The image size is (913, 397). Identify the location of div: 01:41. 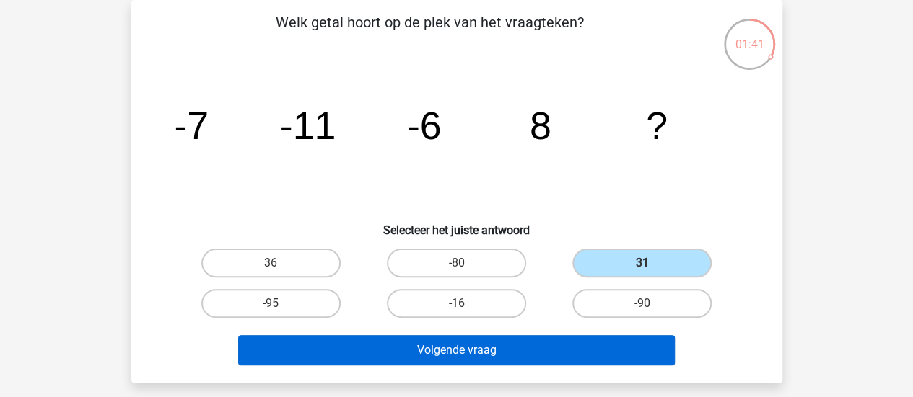
(749, 35).